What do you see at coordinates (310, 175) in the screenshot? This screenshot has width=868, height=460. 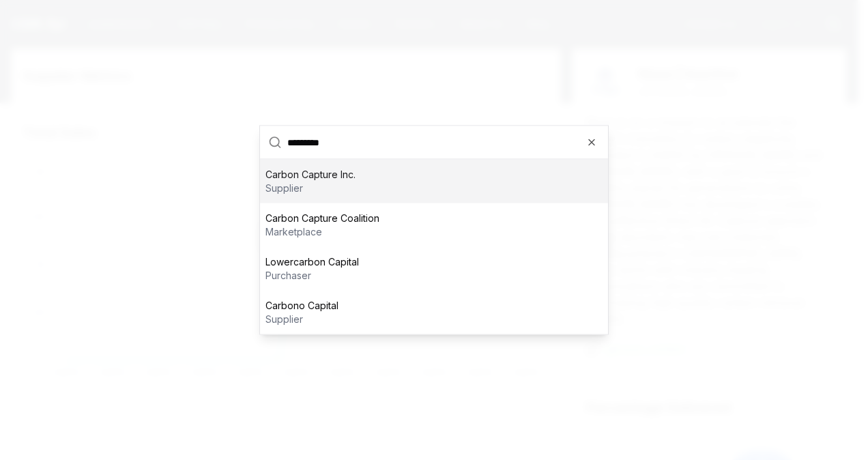 I see `p: Carbon Capture Inc.` at bounding box center [310, 175].